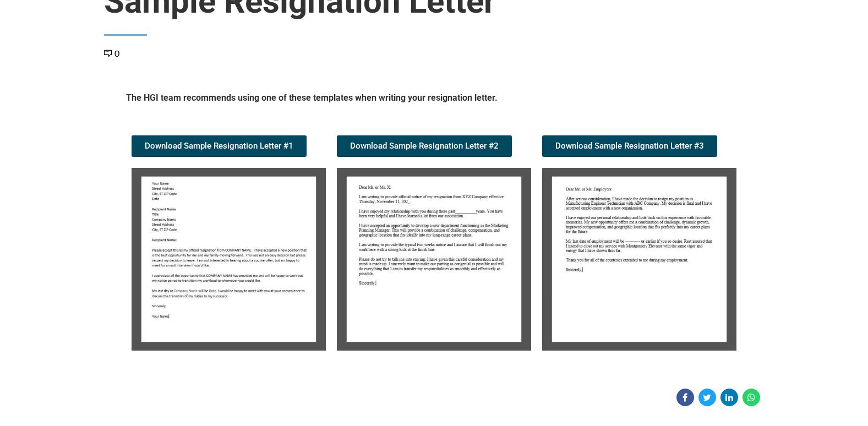  I want to click on a: 0, so click(111, 53).